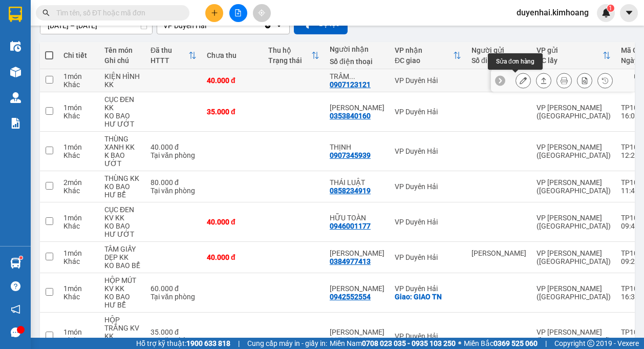 Image resolution: width=644 pixels, height=349 pixels. Describe the element at coordinates (350, 261) in the screenshot. I see `div: 0384977413` at that location.